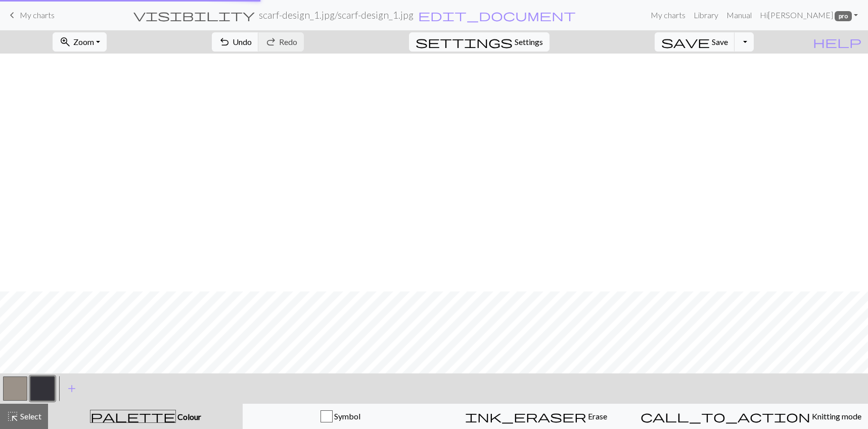 The height and width of the screenshot is (429, 868). Describe the element at coordinates (12, 15) in the screenshot. I see `span: keyboard_arrow_left` at that location.